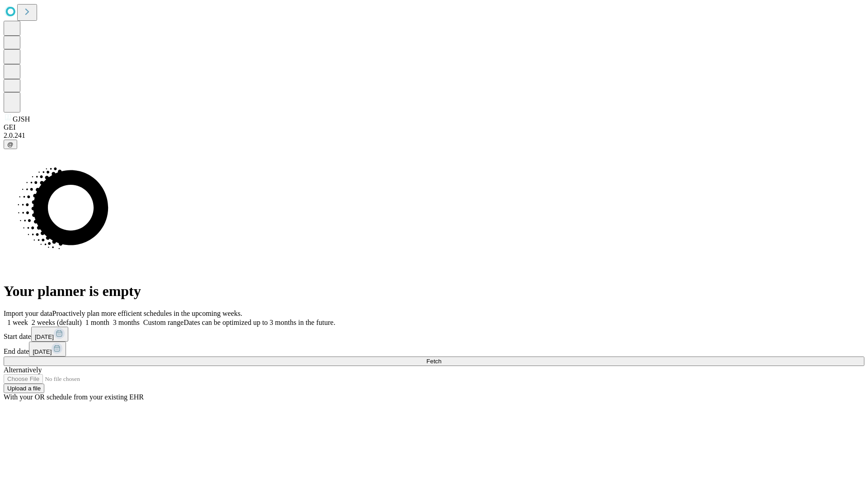 This screenshot has height=488, width=868. I want to click on div: Start date, so click(434, 334).